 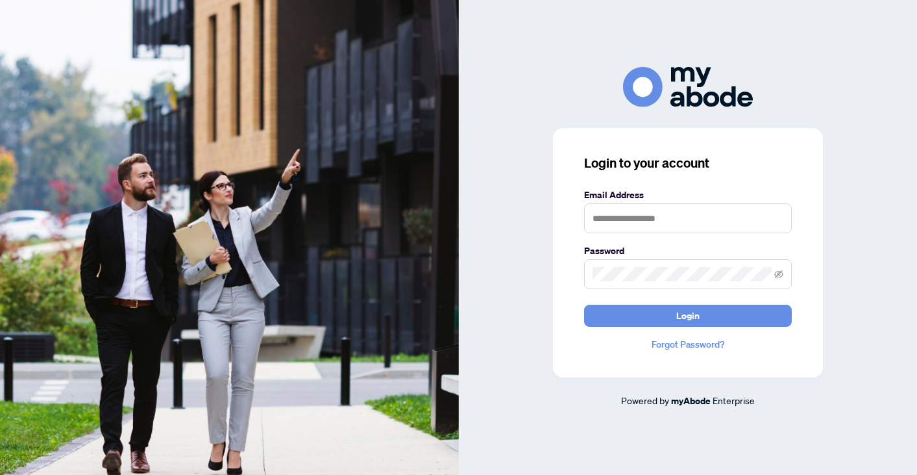 I want to click on span: Powered by, so click(x=645, y=400).